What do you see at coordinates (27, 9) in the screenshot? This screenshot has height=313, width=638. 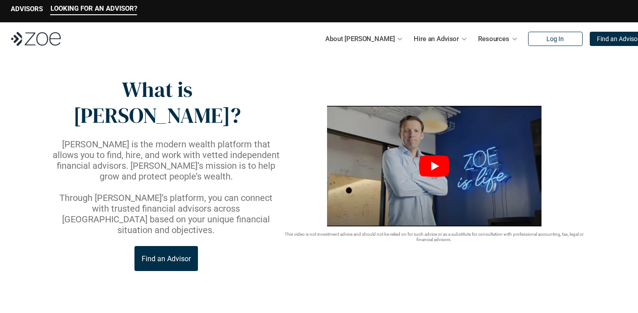 I see `p: ADVISORS` at bounding box center [27, 9].